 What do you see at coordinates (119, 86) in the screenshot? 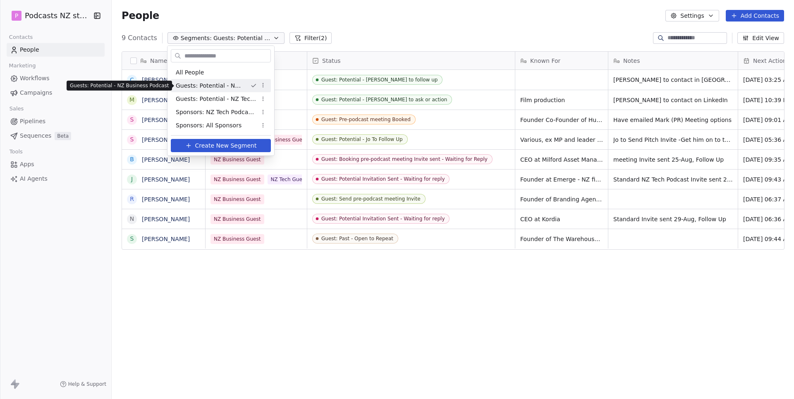
I see `p: Guests: Potential - NZ Business Podcast` at bounding box center [119, 86].